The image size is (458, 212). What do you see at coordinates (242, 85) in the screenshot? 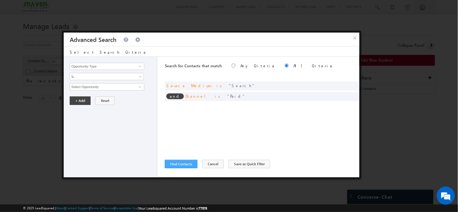
I see `span: Search` at bounding box center [242, 85].